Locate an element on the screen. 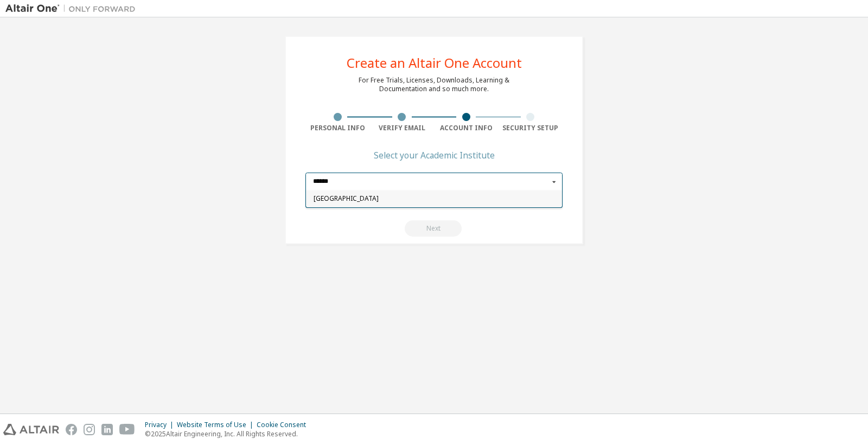 This screenshot has width=868, height=445. p: © 2025 Altair Engineering, Inc. All Rights Reserved. is located at coordinates (229, 433).